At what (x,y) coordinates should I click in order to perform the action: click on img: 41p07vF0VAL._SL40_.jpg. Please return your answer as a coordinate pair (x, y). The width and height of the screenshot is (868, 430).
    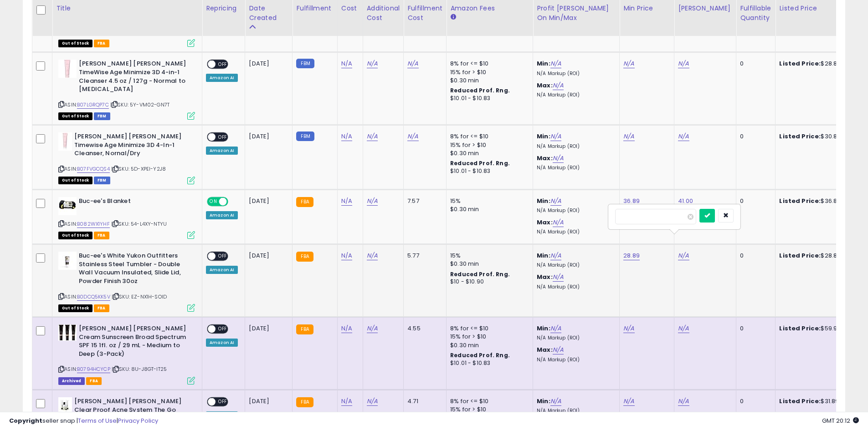
    Looking at the image, I should click on (68, 333).